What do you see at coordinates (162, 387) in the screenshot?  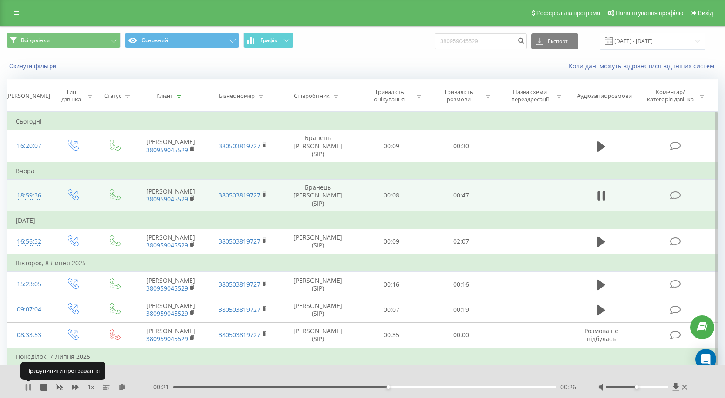 I see `span: - 00:21` at bounding box center [162, 387].